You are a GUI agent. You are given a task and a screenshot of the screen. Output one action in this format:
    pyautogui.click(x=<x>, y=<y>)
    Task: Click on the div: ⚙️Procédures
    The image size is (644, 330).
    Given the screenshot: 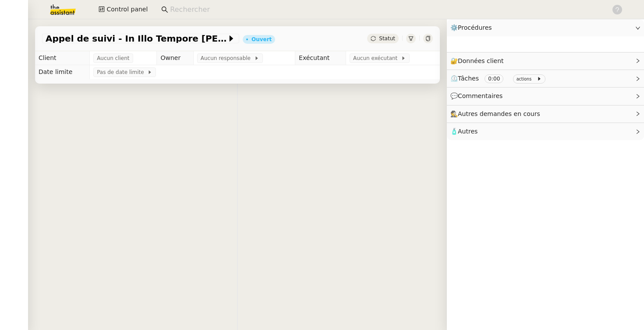 What is the action you would take?
    pyautogui.click(x=545, y=27)
    